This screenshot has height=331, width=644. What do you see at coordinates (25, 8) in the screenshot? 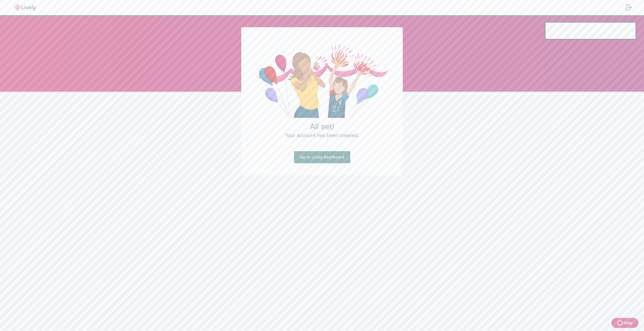
I see `img: Lively` at bounding box center [25, 8].